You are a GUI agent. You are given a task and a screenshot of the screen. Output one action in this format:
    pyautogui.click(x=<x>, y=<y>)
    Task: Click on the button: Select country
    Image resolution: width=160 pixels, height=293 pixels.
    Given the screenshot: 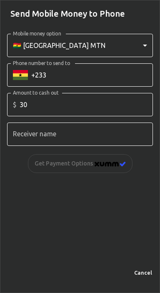 What is the action you would take?
    pyautogui.click(x=20, y=75)
    